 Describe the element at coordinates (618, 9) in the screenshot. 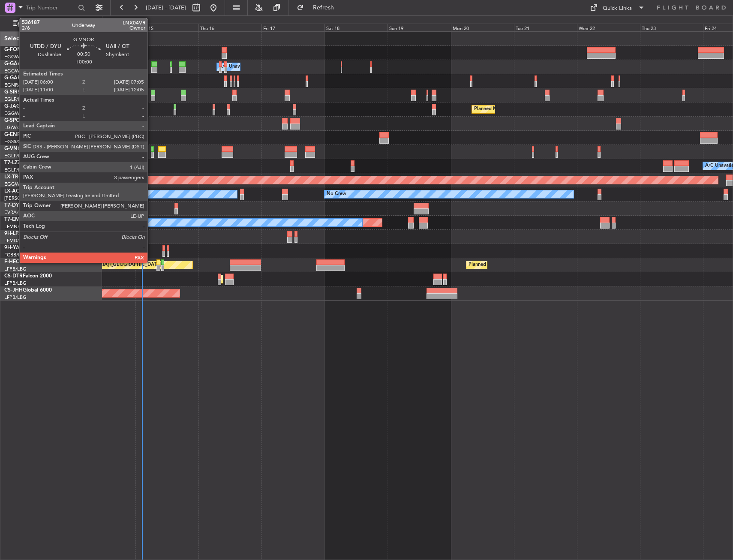

I see `div: Quick Links` at that location.